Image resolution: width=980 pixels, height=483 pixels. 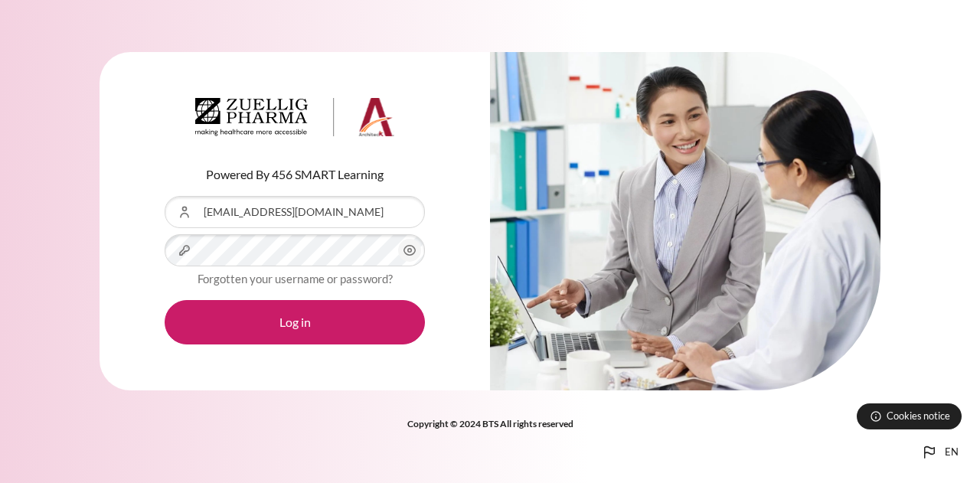 I want to click on input: Username or Email Address, so click(x=295, y=212).